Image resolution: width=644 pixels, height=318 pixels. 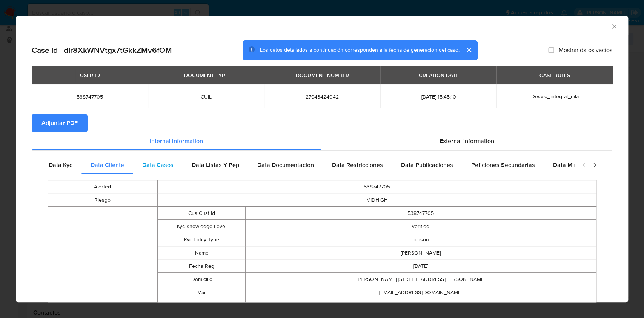 I want to click on span: CUIL, so click(x=206, y=97).